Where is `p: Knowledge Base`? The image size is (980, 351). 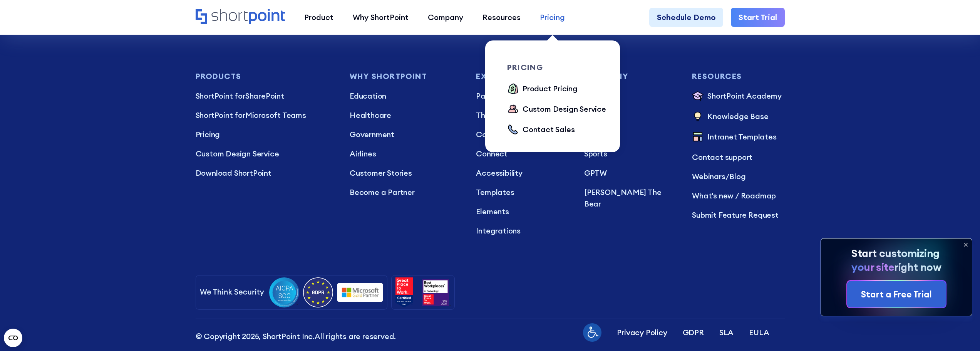
p: Knowledge Base is located at coordinates (738, 116).